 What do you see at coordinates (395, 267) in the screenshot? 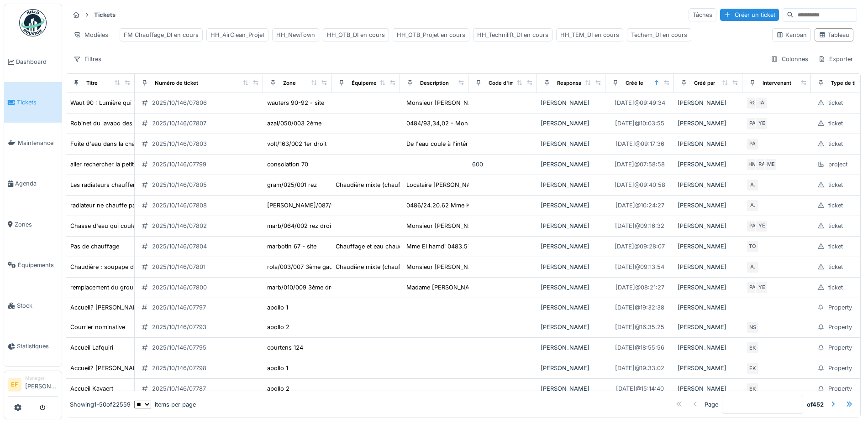
I see `div: Chaudière mixte (chauffage & eau chaude)` at bounding box center [395, 267].